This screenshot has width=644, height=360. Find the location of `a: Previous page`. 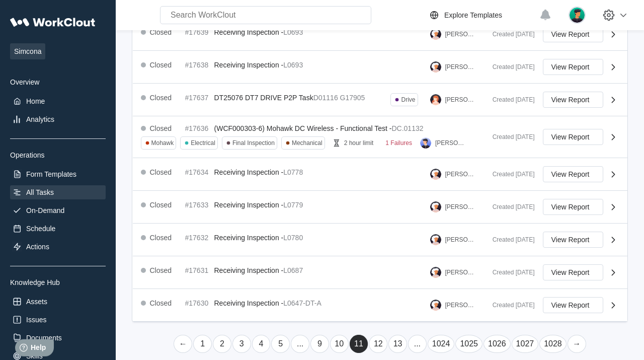

a: Previous page is located at coordinates (183, 344).